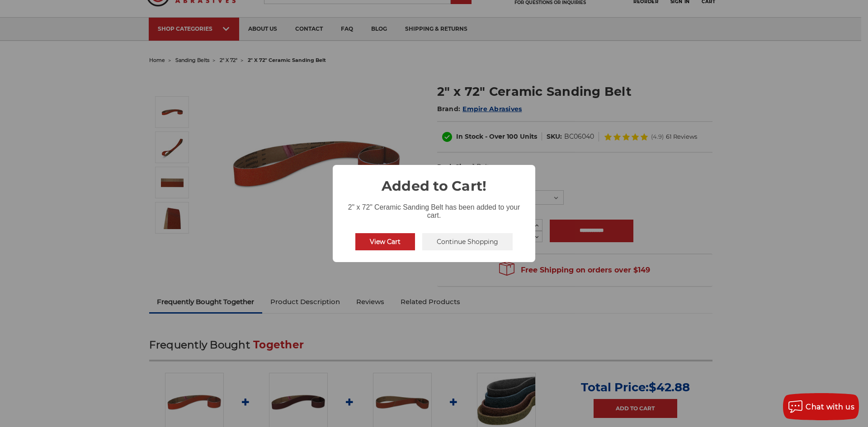 Image resolution: width=868 pixels, height=427 pixels. I want to click on div: 2" x 72" Ceramic Sanding Belt has been added to your cart., so click(434, 208).